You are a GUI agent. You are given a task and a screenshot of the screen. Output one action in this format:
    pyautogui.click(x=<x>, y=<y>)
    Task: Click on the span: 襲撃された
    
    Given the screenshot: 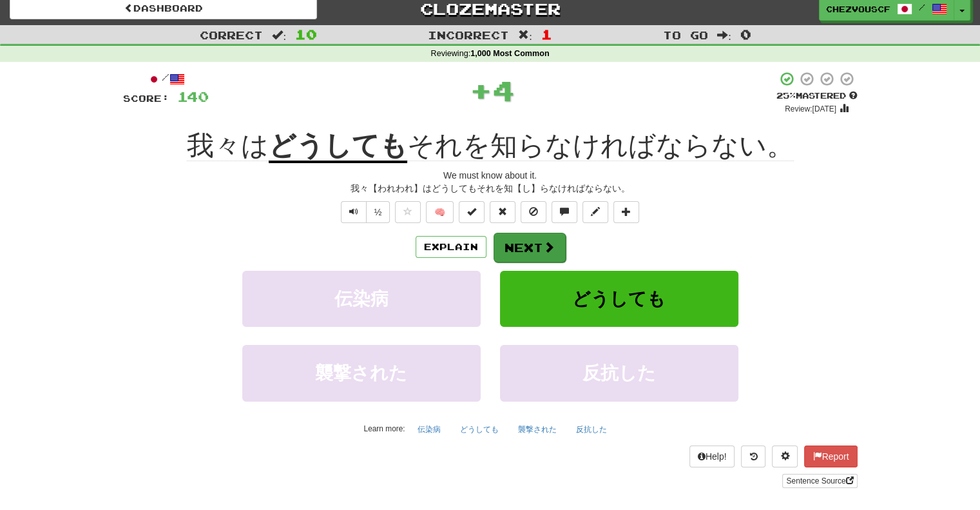 What is the action you would take?
    pyautogui.click(x=361, y=372)
    